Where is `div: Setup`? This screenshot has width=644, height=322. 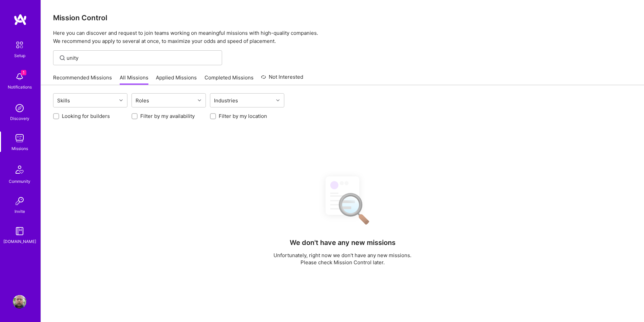
div: Setup is located at coordinates (19, 55).